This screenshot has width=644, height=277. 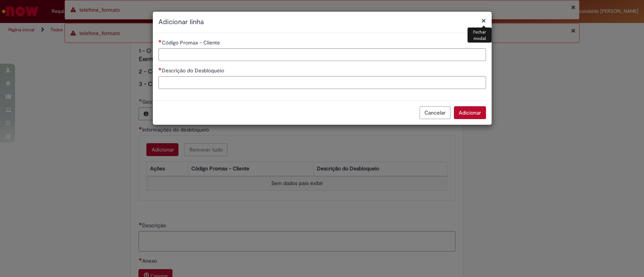 I want to click on span: Descrição do Desbloqueio, so click(x=193, y=71).